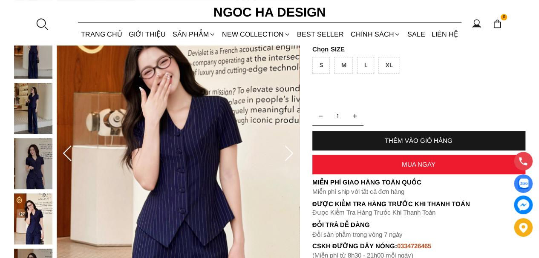  I want to click on font: Miễn phí ship với tất cả đơn hàng, so click(358, 192).